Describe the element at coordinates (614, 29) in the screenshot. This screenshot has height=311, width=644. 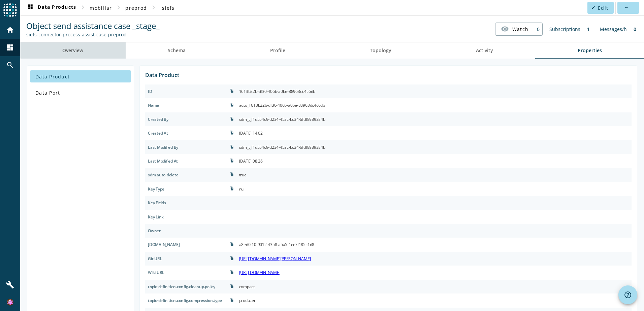
I see `div: Messages/h` at that location.